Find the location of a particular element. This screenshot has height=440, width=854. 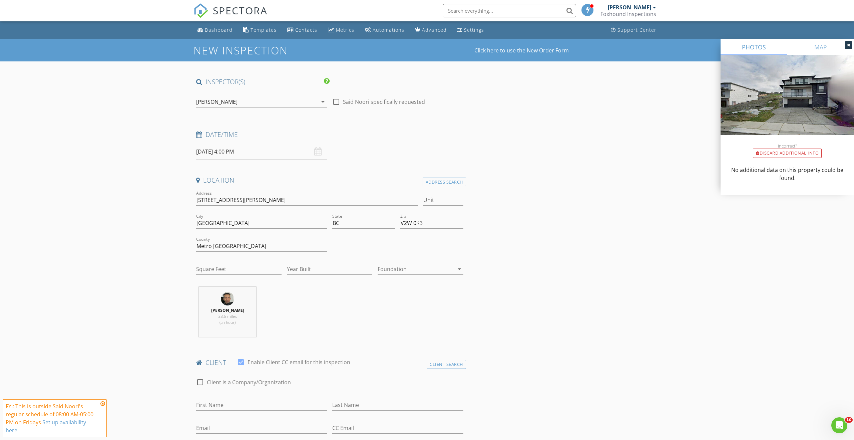

div: Automations is located at coordinates (388, 30).